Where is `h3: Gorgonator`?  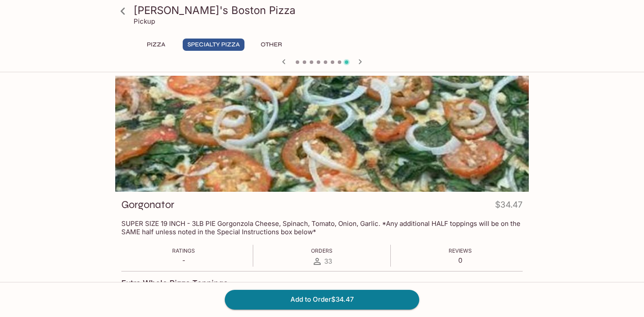
h3: Gorgonator is located at coordinates (148, 204).